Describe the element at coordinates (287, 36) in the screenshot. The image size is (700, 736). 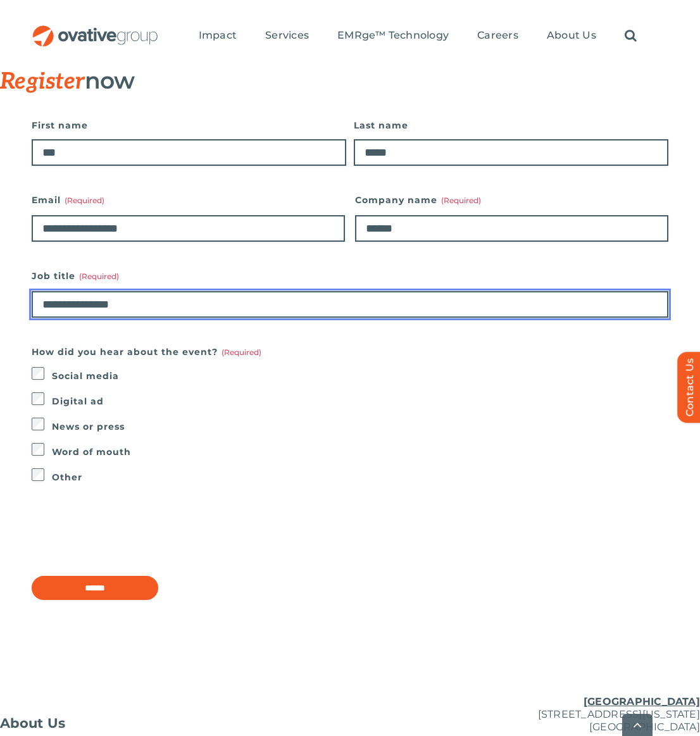
I see `a: Services` at that location.